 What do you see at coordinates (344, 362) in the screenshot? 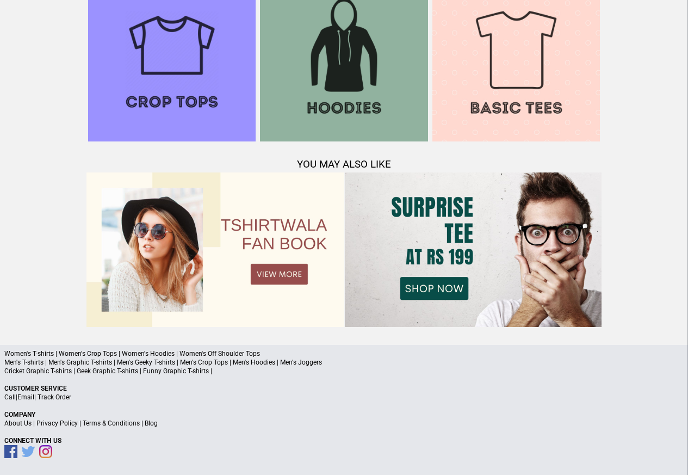
I see `p: Men's T-shirts | Men's Graphic T-shirts | Men's Geeky T-shirts | Men's Crop Tops | Men's Hoodies ...` at bounding box center [344, 362].